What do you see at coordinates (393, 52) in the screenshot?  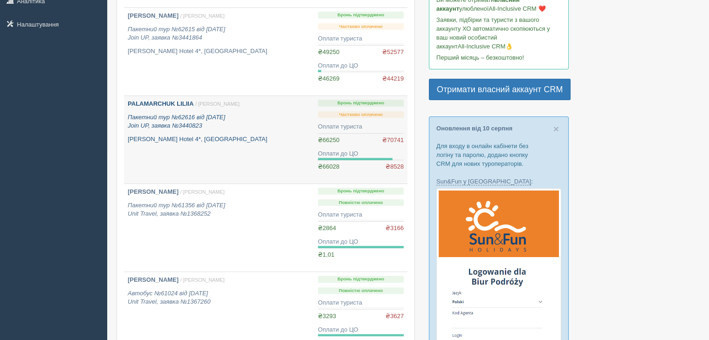 I see `span: ₴52577` at bounding box center [393, 52].